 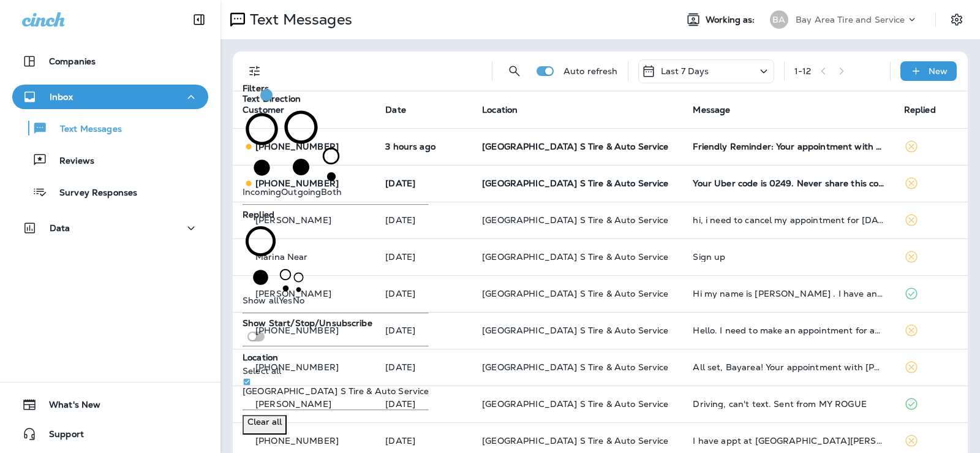 I want to click on span: Incoming, so click(x=262, y=192).